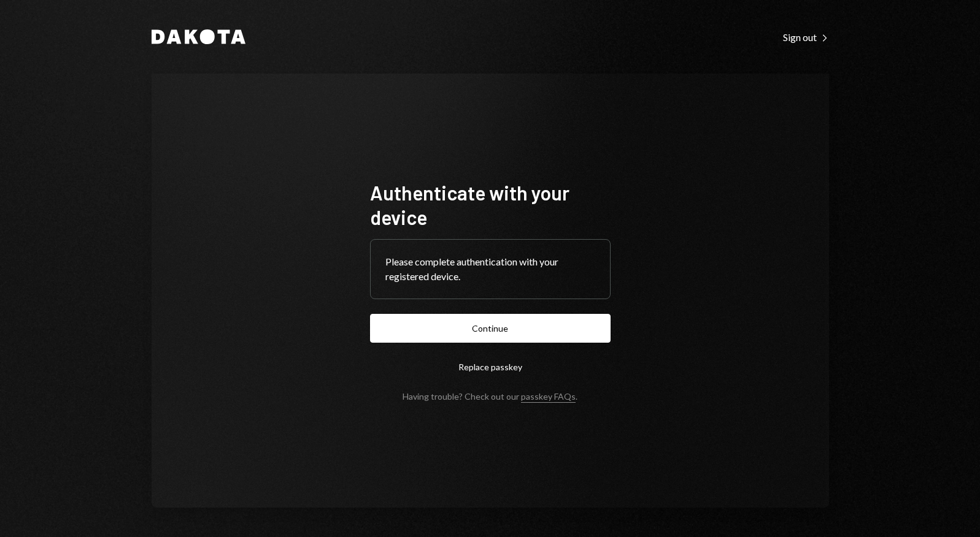  What do you see at coordinates (490, 396) in the screenshot?
I see `div: Having trouble? Check out our .` at bounding box center [490, 396].